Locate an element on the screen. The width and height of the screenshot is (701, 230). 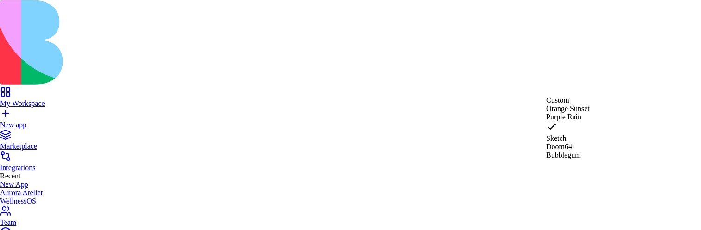
h1: Good morning , Don is located at coordinates (70, 74).